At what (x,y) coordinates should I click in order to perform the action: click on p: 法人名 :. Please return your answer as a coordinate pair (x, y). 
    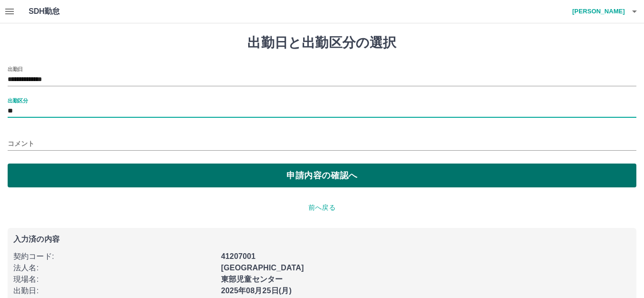
    Looking at the image, I should click on (114, 268).